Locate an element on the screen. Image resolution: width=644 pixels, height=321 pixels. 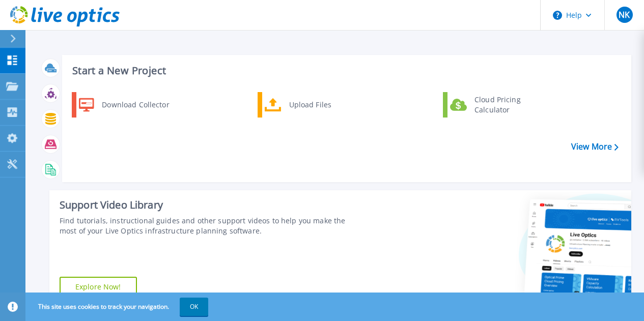
div: Find tutorials, instructional guides and other support videos to help you make the most of your L... is located at coordinates (211, 226).